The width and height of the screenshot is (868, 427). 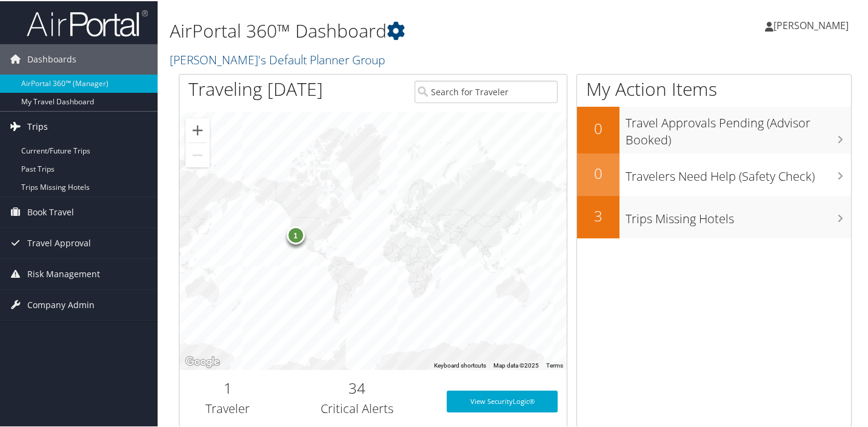 What do you see at coordinates (738, 214) in the screenshot?
I see `h3: Trips Missing Hotels` at bounding box center [738, 214].